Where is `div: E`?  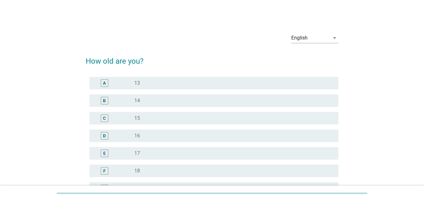
div: E is located at coordinates (105, 153).